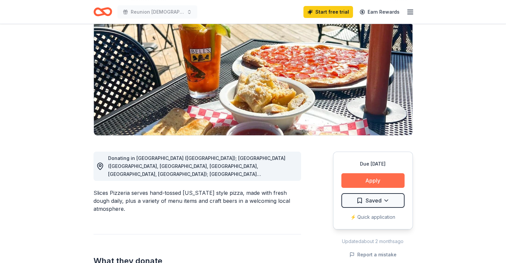  I want to click on button: Apply, so click(373, 181).